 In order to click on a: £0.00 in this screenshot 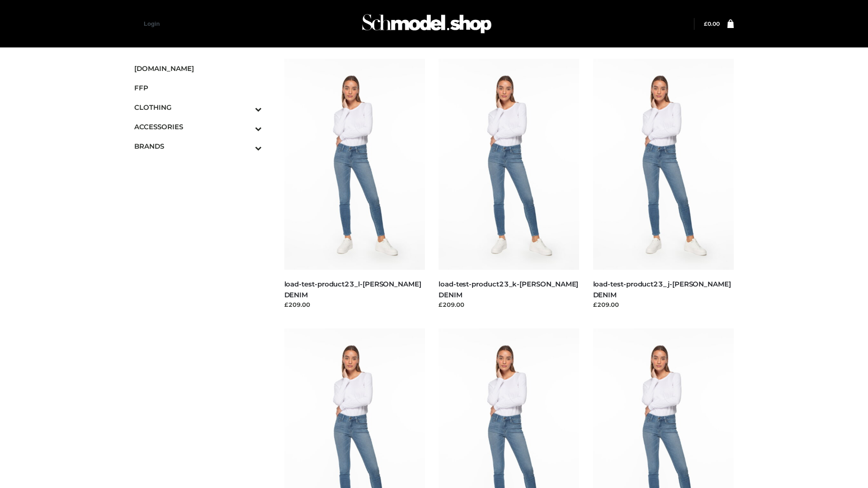, I will do `click(711, 23)`.